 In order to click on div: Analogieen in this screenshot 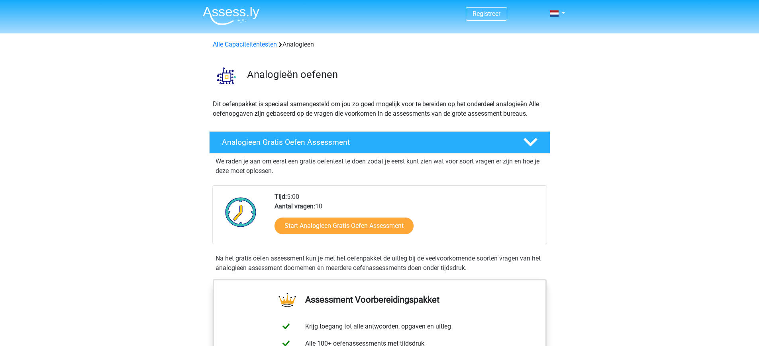, I will do `click(379, 45)`.